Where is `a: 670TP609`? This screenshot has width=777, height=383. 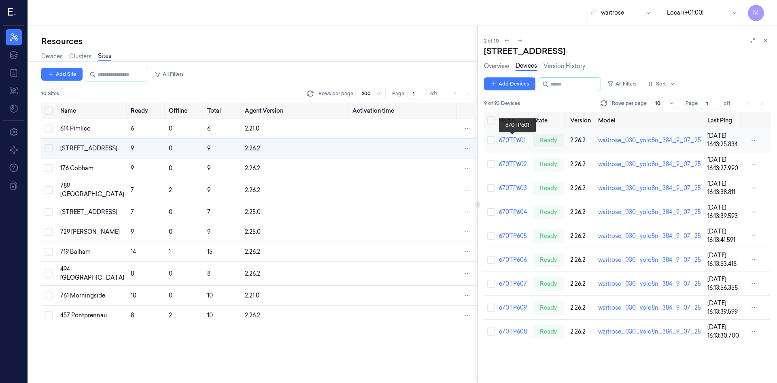 a: 670TP609 is located at coordinates (513, 307).